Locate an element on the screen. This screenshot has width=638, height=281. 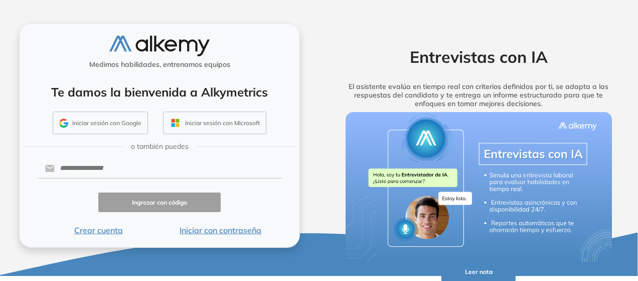
h4: Te damos la bienvenida a Alkymetrics is located at coordinates (160, 92).